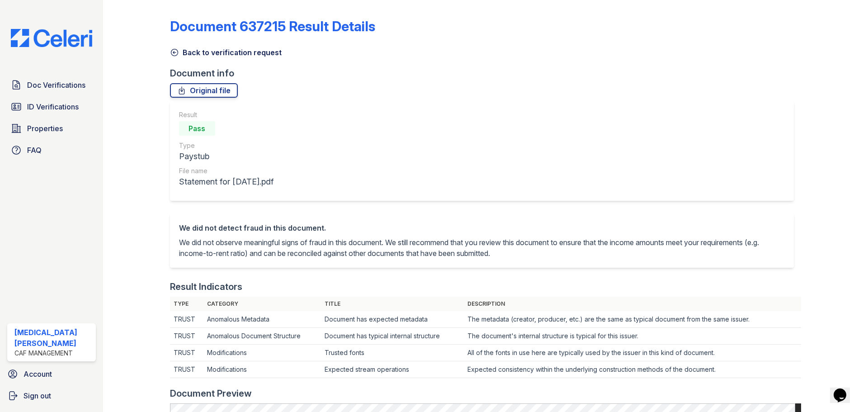  Describe the element at coordinates (52, 374) in the screenshot. I see `a: Account` at that location.